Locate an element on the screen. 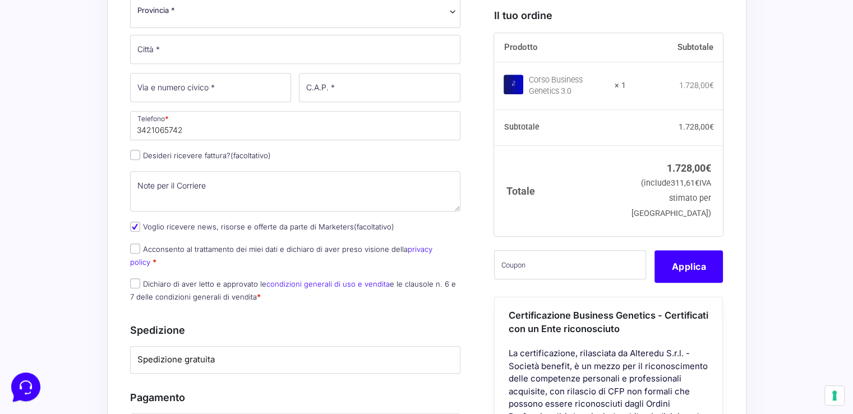  input: Telefono * is located at coordinates (296, 126).